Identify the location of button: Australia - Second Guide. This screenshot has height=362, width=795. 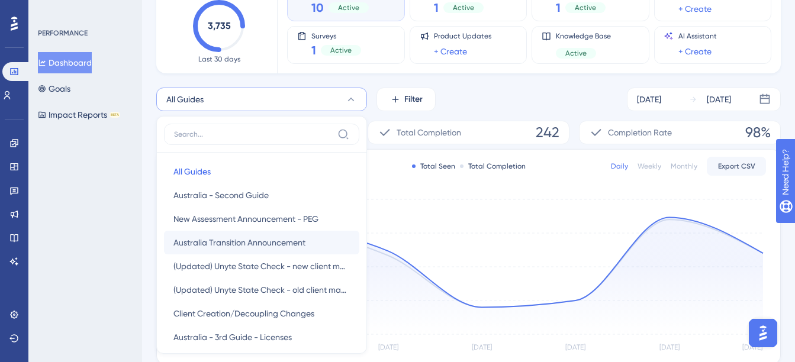
(262, 195).